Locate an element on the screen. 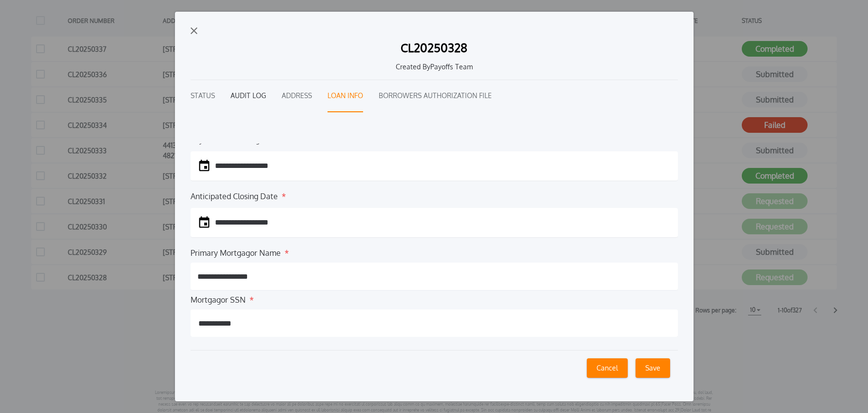  label: Primary Mortgagor Name is located at coordinates (235, 251).